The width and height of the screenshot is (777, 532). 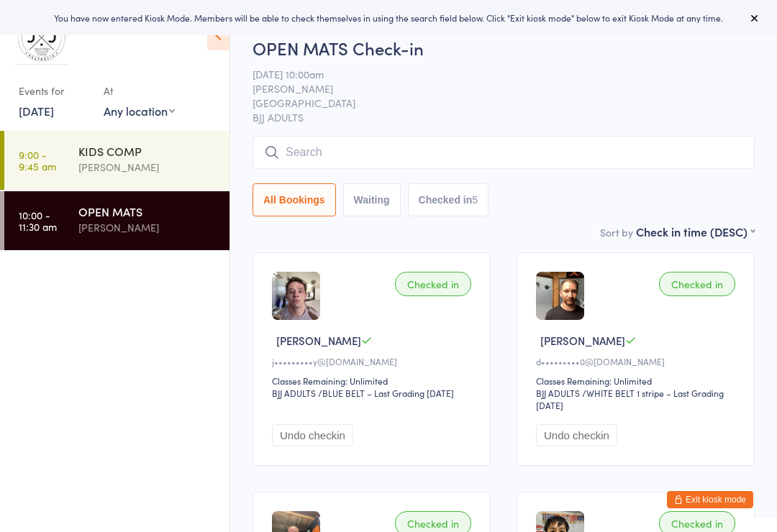 What do you see at coordinates (147, 151) in the screenshot?
I see `div: KIDS COMP` at bounding box center [147, 151].